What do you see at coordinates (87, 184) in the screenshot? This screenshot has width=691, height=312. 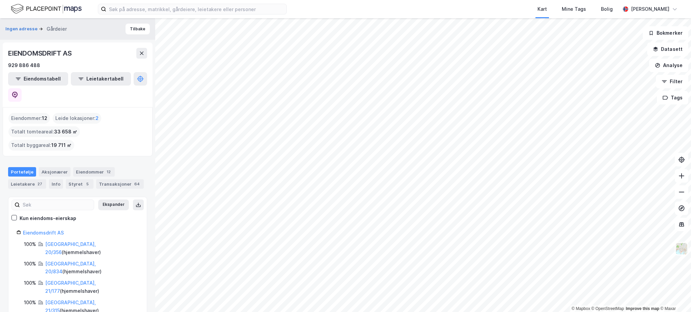 I see `div: 5` at bounding box center [87, 184].